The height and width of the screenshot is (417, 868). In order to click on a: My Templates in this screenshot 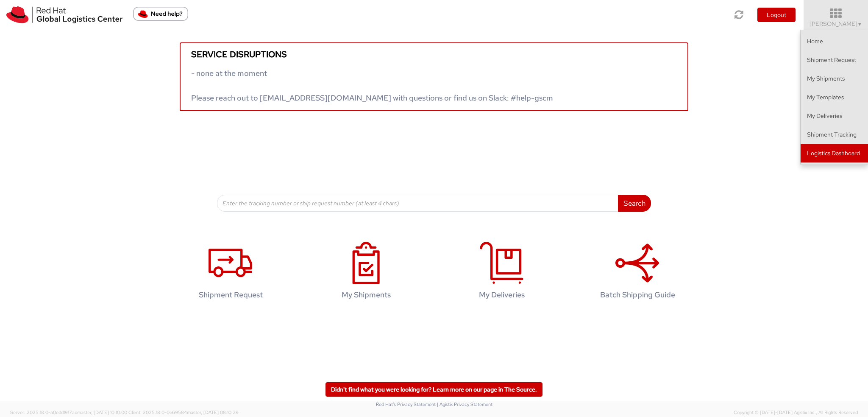, I will do `click(834, 97)`.